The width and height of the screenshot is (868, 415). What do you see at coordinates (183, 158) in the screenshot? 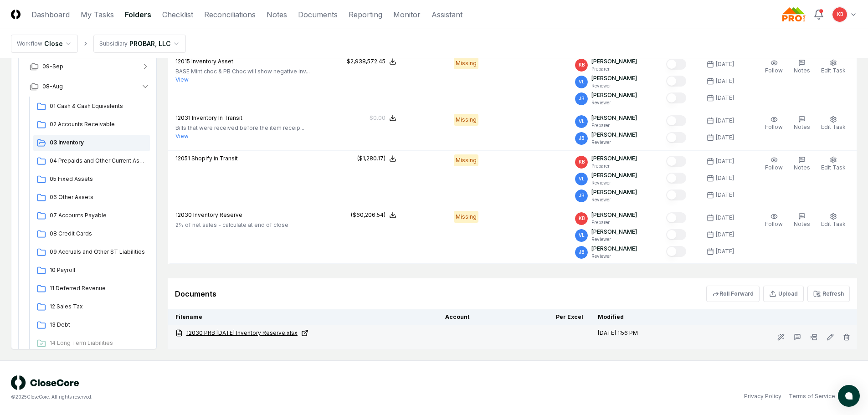
I see `span: 12051` at bounding box center [183, 158].